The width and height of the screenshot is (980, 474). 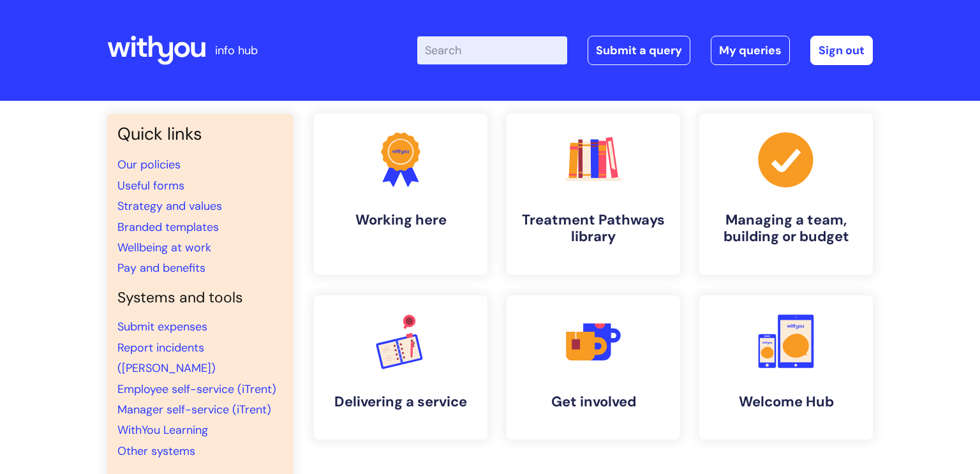 I want to click on h4: Treatment Pathways library, so click(x=594, y=228).